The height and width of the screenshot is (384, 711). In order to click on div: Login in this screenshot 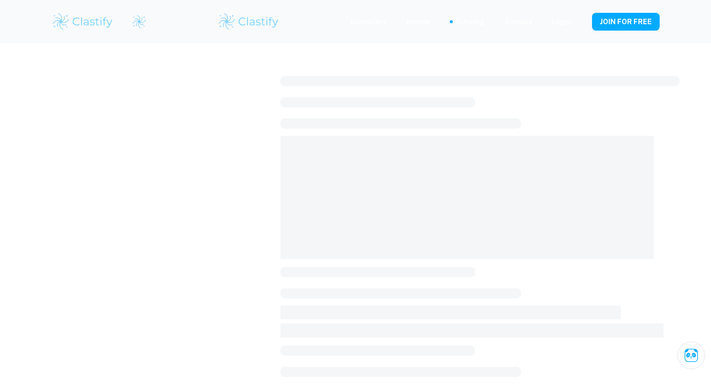, I will do `click(561, 22)`.